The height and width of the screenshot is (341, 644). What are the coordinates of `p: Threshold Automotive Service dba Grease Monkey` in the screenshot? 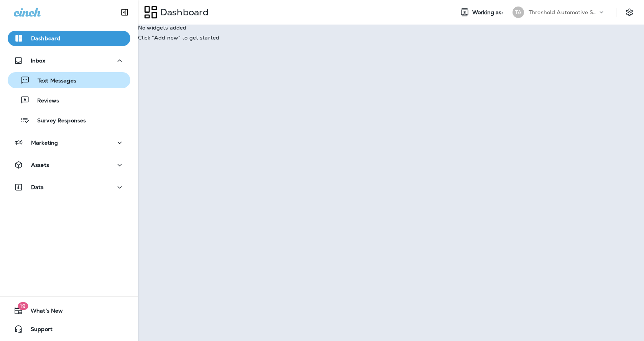 It's located at (564, 12).